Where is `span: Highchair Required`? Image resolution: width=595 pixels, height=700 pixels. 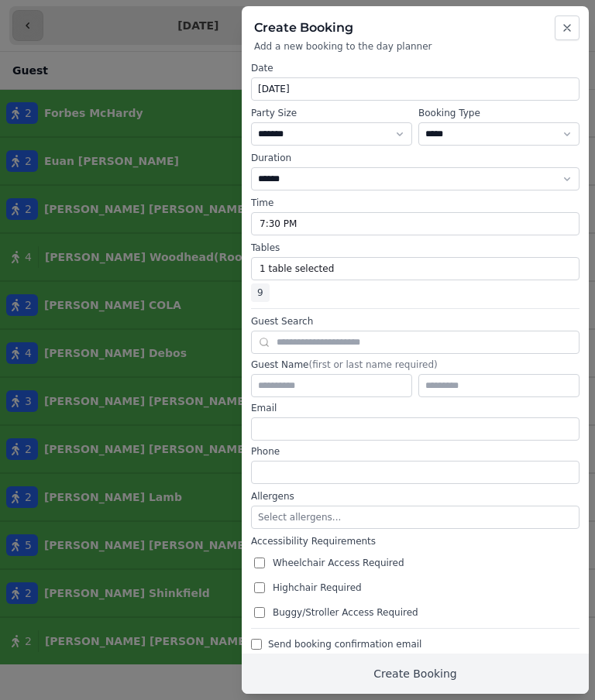
span: Highchair Required is located at coordinates (317, 588).